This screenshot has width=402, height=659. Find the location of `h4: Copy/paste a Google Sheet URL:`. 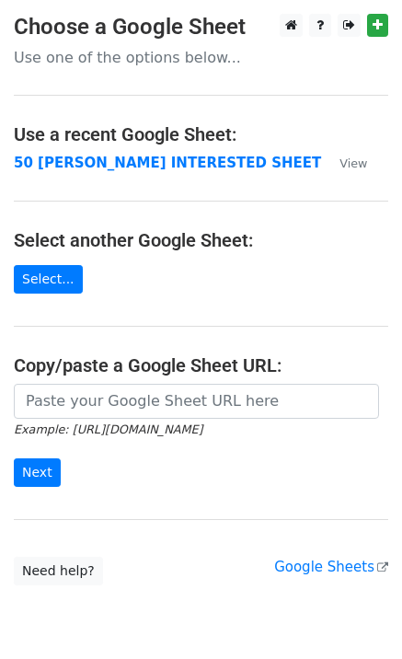

h4: Copy/paste a Google Sheet URL: is located at coordinates (201, 366).